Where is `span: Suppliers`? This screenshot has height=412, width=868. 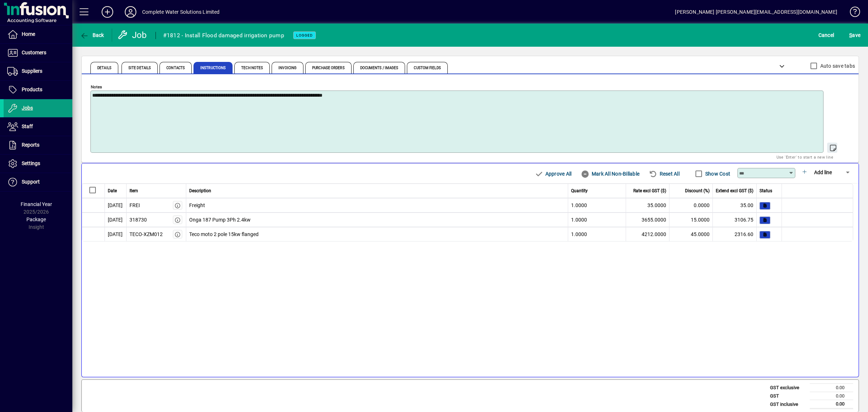
span: Suppliers is located at coordinates (32, 71).